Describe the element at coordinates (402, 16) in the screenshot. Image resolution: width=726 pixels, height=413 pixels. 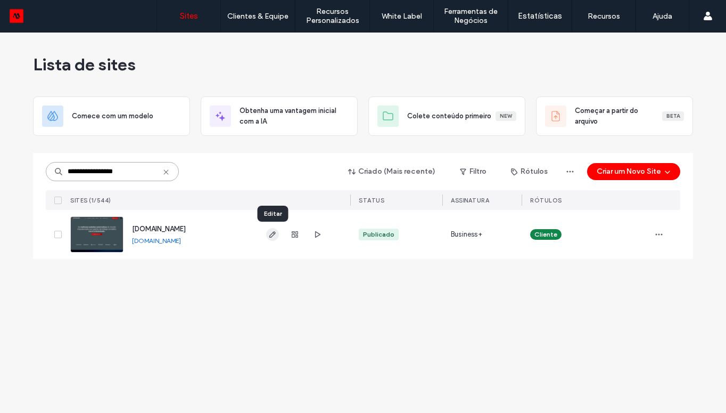
I see `label: White Label` at that location.